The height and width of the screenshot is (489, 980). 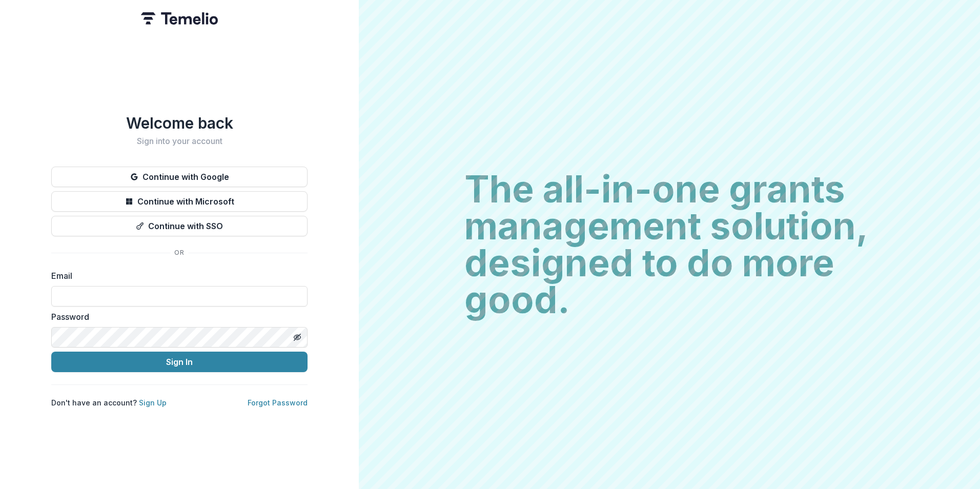 I want to click on button: Continue with Google, so click(x=179, y=177).